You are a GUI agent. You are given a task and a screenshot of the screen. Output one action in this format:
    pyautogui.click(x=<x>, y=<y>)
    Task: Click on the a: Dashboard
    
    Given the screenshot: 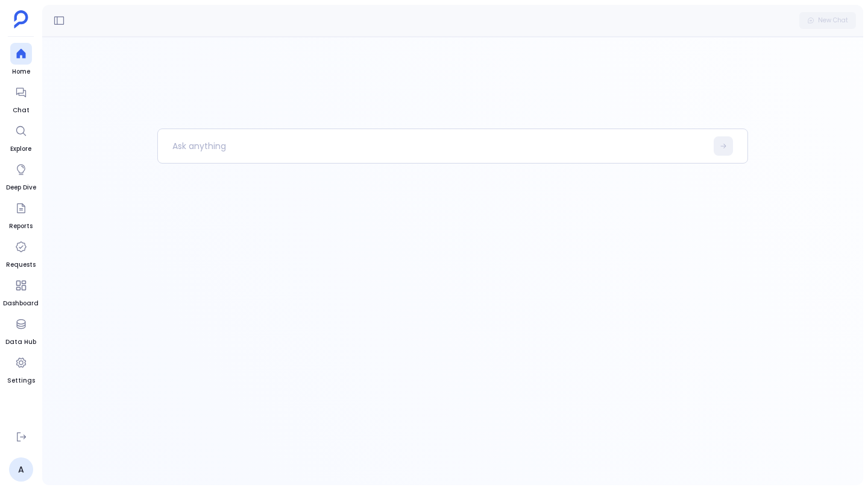 What is the action you would take?
    pyautogui.click(x=21, y=291)
    